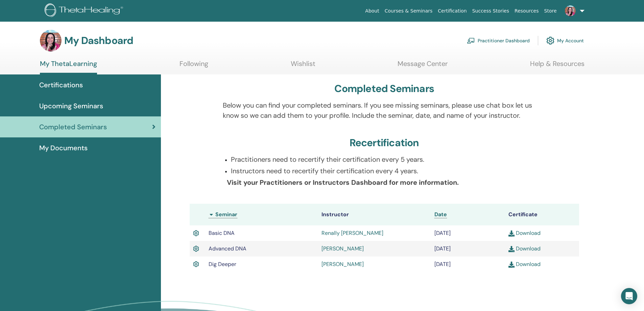  What do you see at coordinates (550, 11) in the screenshot?
I see `a: Store` at bounding box center [550, 11].